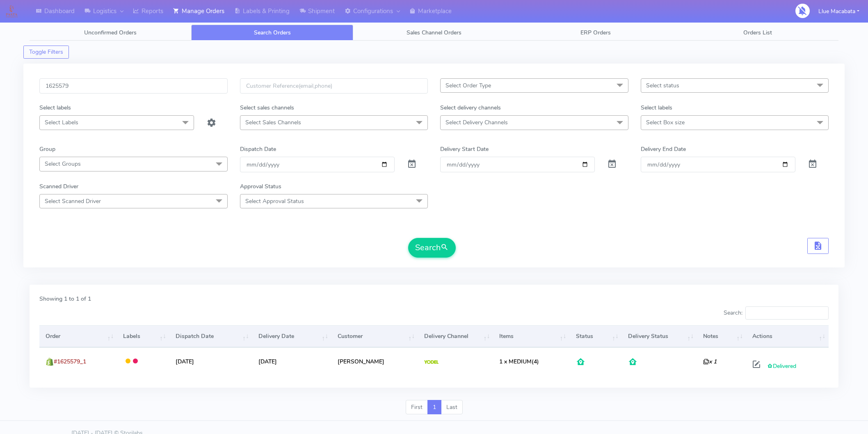 The height and width of the screenshot is (434, 868). What do you see at coordinates (292, 337) in the screenshot?
I see `th: Delivery Date: activate to sort column ascending` at bounding box center [292, 337].